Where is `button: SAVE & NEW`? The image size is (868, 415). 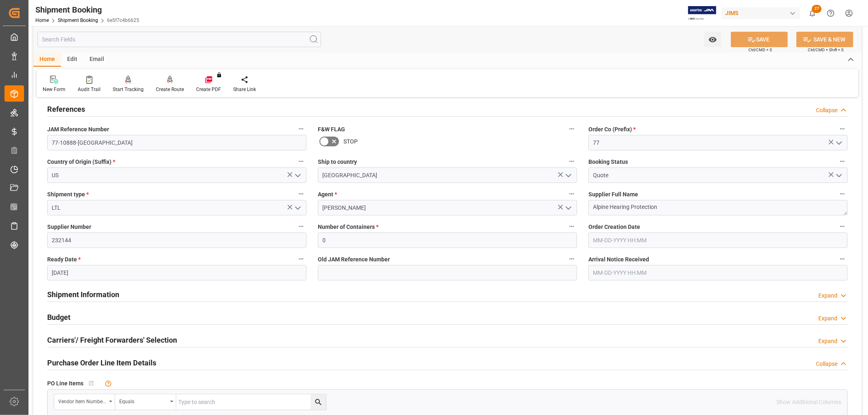 button: SAVE & NEW is located at coordinates (825, 40).